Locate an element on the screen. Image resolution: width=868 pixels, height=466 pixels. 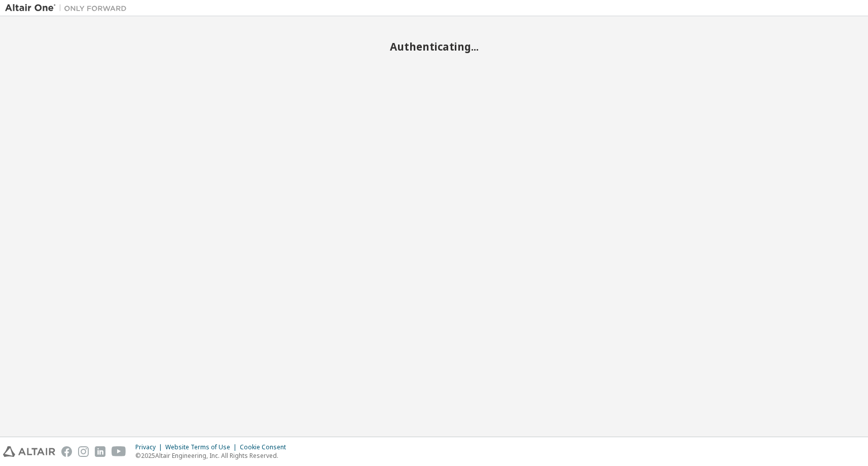
img: Altair One is located at coordinates (69, 8).